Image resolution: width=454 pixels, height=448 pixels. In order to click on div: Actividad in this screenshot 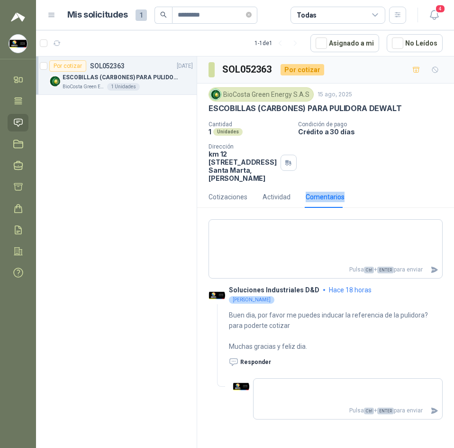, I will do `click(276, 197)`.